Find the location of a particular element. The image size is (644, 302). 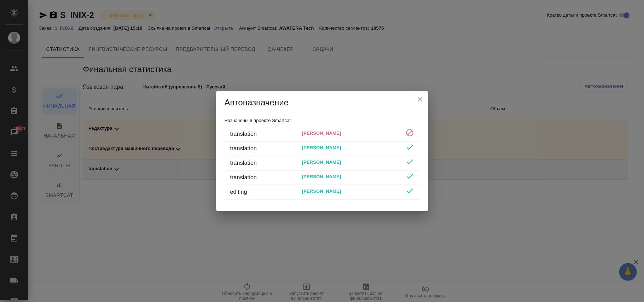

p: Назначены в проекте Smartcat is located at coordinates (322, 121).